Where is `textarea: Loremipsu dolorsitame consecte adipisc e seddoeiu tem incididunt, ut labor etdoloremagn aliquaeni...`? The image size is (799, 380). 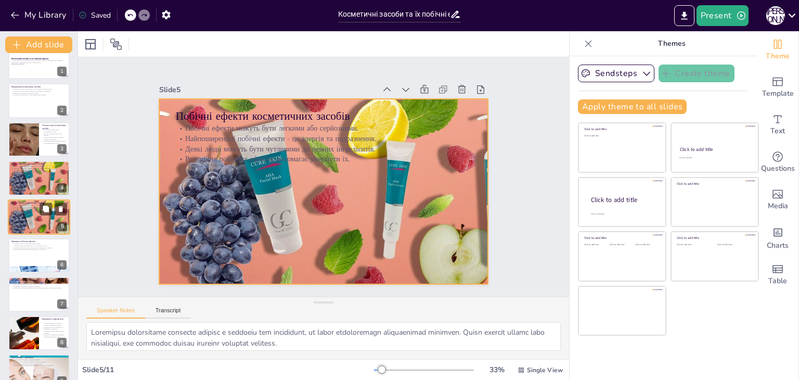
textarea: Loremipsu dolorsitame consecte adipisc e seddoeiu tem incididunt, ut labor etdoloremagn aliquaeni... is located at coordinates (323, 336).